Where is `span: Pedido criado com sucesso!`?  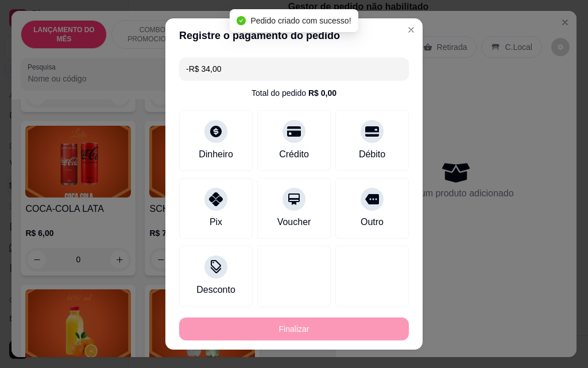 span: Pedido criado com sucesso! is located at coordinates (300, 21).